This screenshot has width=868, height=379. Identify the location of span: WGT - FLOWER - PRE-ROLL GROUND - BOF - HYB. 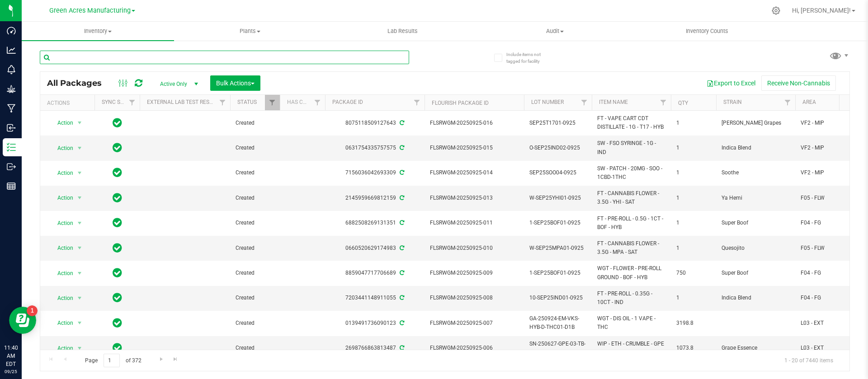
(631, 273).